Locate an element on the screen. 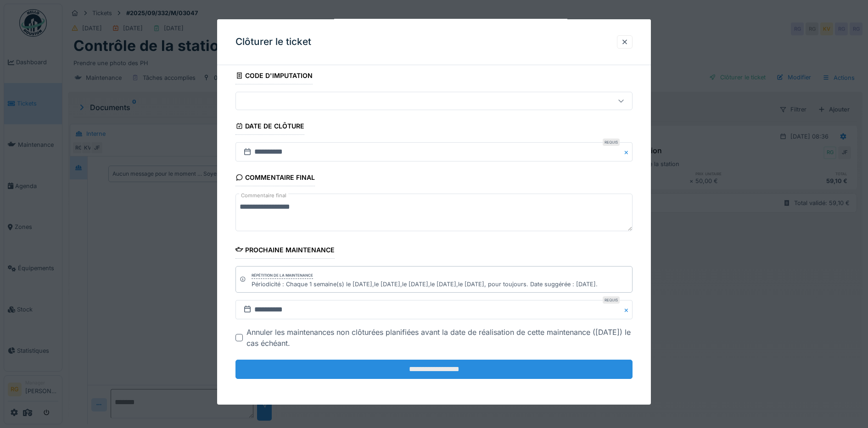  div: Répétition de la maintenance is located at coordinates (282, 275).